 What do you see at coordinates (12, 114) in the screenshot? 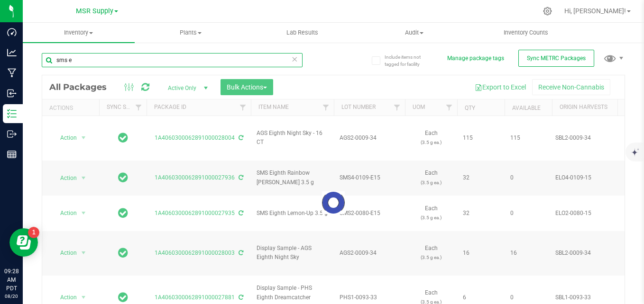
I see `inline-svg: Inventory` at bounding box center [12, 114].